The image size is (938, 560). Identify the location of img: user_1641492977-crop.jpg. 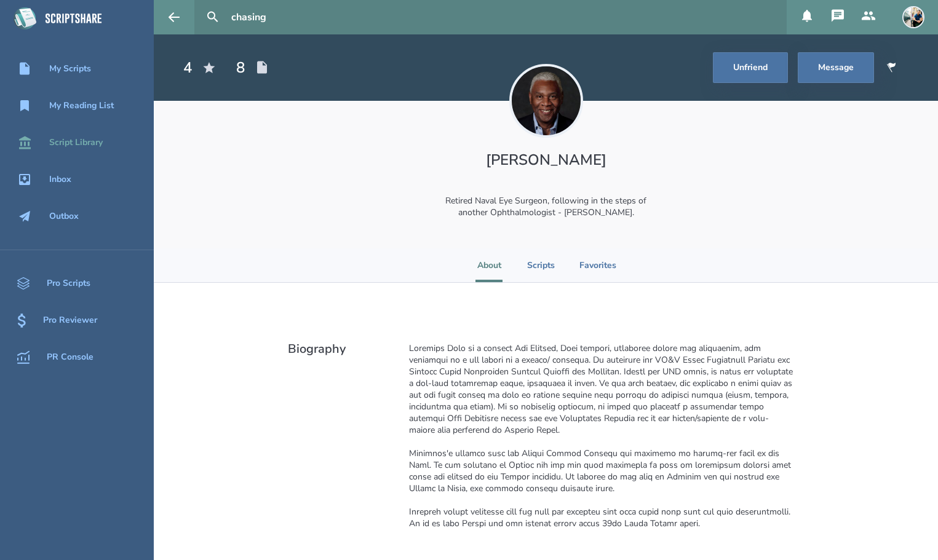
(546, 101).